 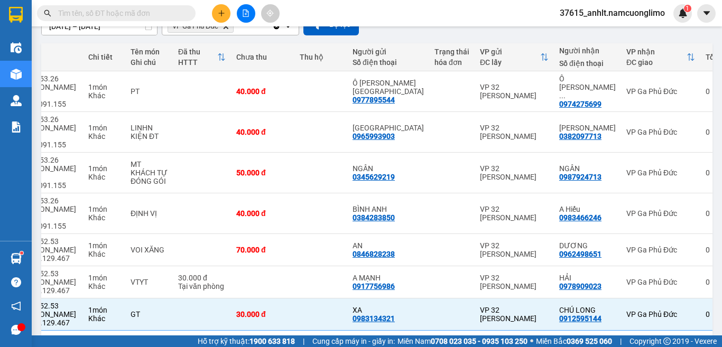 I want to click on div: VP gửi, so click(x=510, y=52).